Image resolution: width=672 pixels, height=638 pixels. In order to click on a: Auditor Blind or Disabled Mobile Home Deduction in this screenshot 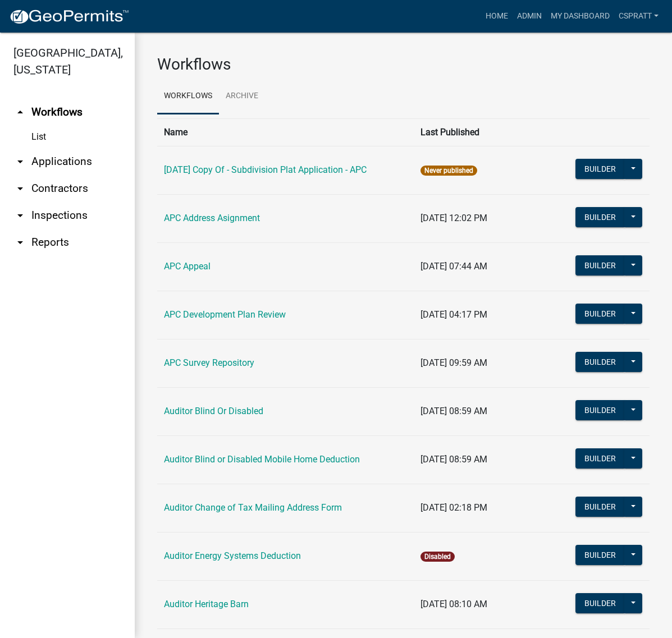, I will do `click(262, 459)`.